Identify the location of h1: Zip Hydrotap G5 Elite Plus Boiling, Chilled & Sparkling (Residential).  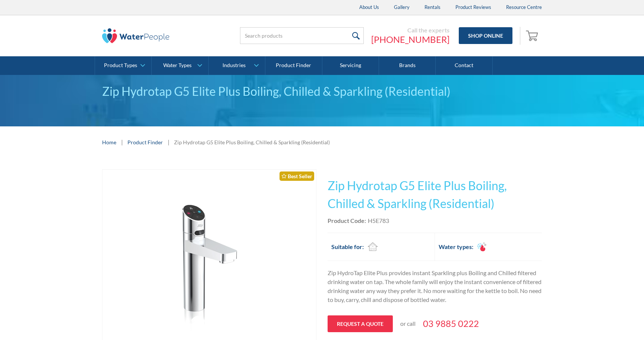
(435, 195).